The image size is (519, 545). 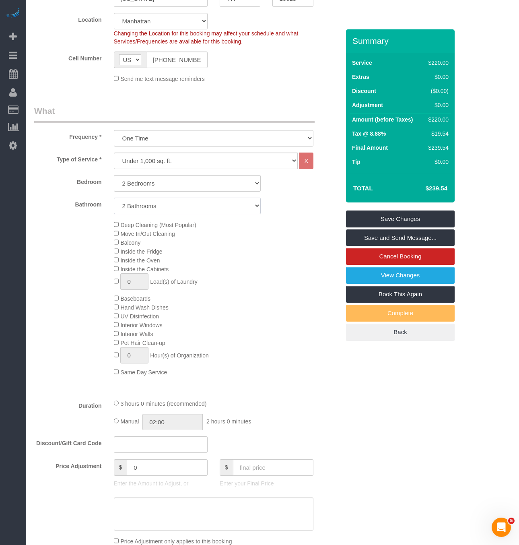 What do you see at coordinates (400, 238) in the screenshot?
I see `a: Save and Send Message...` at bounding box center [400, 238].